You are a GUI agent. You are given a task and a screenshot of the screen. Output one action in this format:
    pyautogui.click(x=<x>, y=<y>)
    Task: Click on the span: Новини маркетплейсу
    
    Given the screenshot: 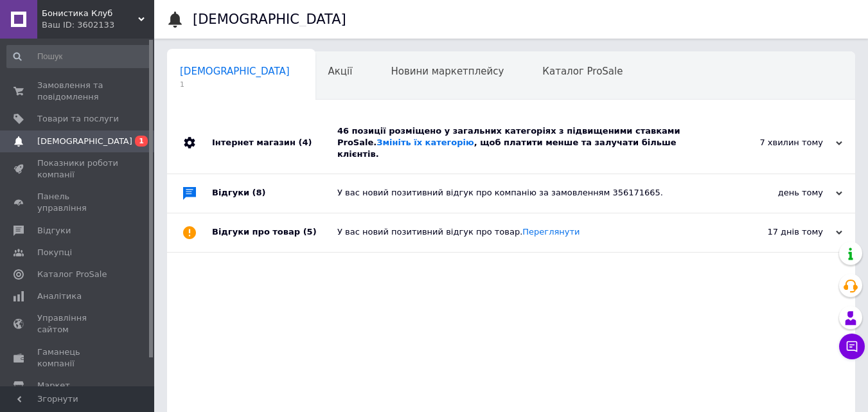 What is the action you would take?
    pyautogui.click(x=447, y=71)
    